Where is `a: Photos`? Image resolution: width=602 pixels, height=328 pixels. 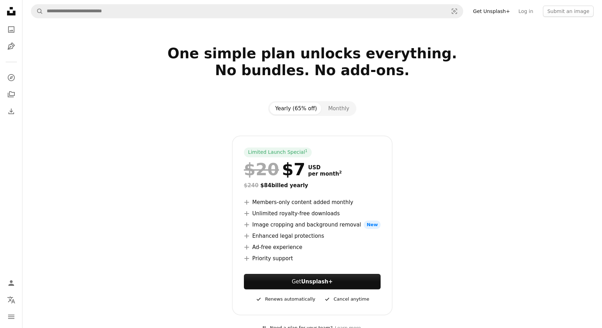
a: Photos is located at coordinates (11, 30).